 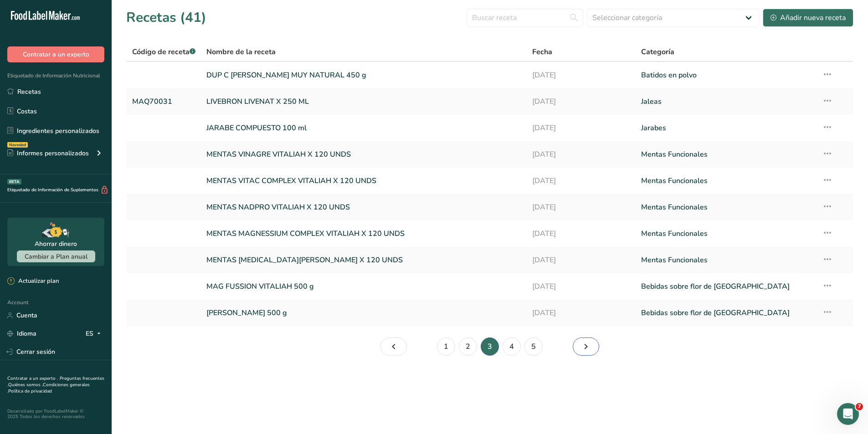 What do you see at coordinates (55, 244) in the screenshot?
I see `div: Ahorrar dinero` at bounding box center [55, 244].